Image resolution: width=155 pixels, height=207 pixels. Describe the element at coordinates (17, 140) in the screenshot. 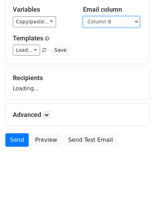

I see `a: Send` at that location.